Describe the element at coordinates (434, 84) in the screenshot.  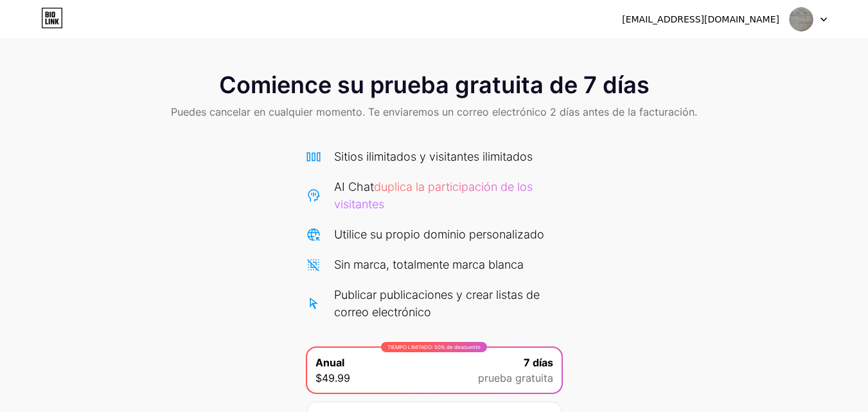
I see `font: Comience su prueba gratuita de 7 días` at that location.